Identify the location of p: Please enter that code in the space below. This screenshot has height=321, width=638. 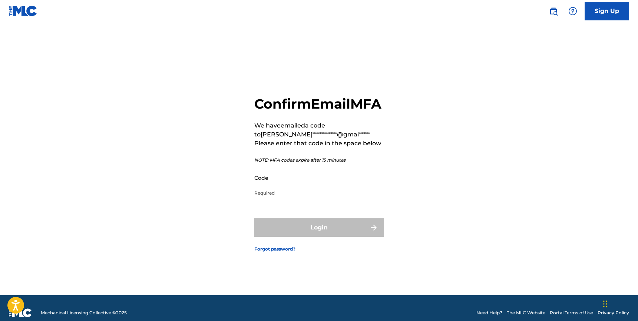
(319, 143).